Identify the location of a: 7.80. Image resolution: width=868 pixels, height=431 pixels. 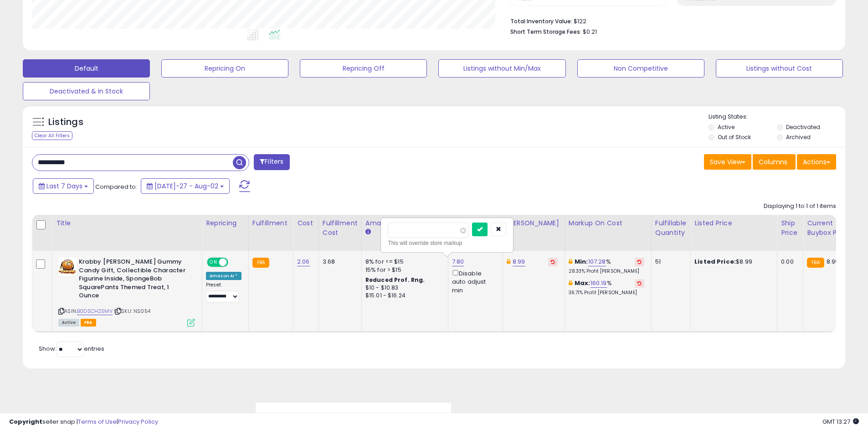
(458, 262).